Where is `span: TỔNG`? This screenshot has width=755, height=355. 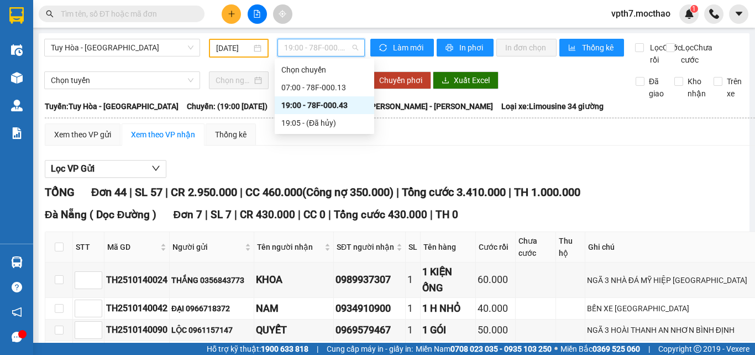 span: TỔNG is located at coordinates (60, 192).